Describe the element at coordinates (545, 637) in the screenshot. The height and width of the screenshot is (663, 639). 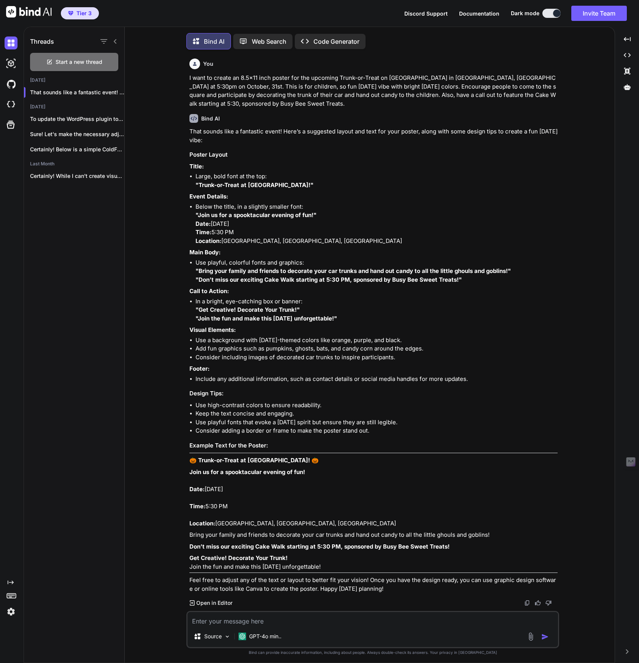
I see `img: icon` at that location.